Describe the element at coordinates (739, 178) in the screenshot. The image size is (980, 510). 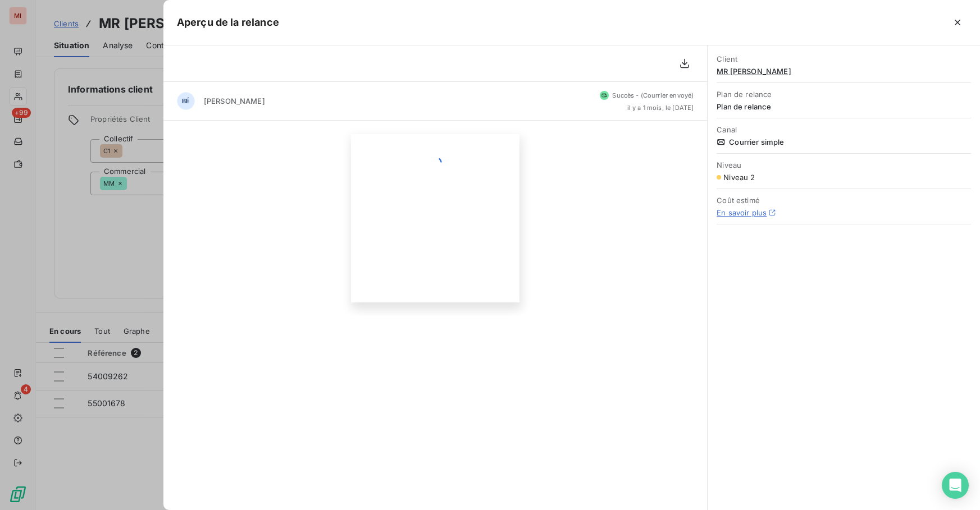
I see `span: Niveau 2` at that location.